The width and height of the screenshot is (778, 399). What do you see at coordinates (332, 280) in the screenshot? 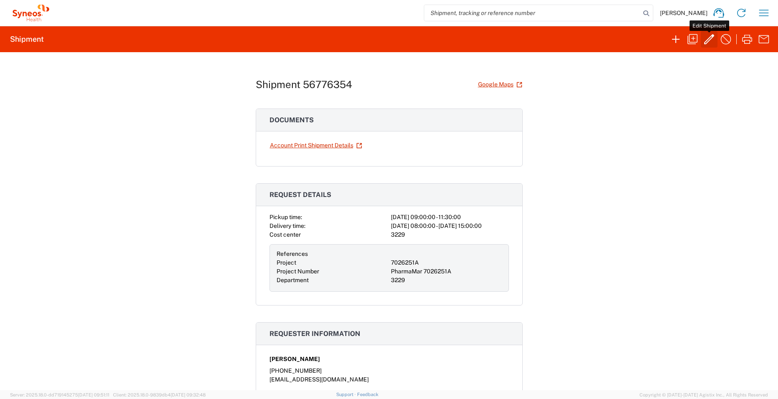
I see `div: Department` at bounding box center [332, 280].